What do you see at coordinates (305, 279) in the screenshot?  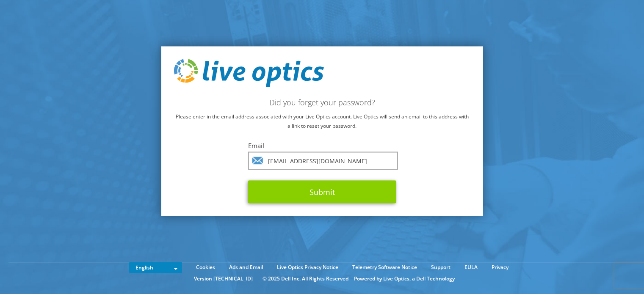 I see `li: © 2025 Dell Inc. All Rights Reserved` at bounding box center [305, 279].